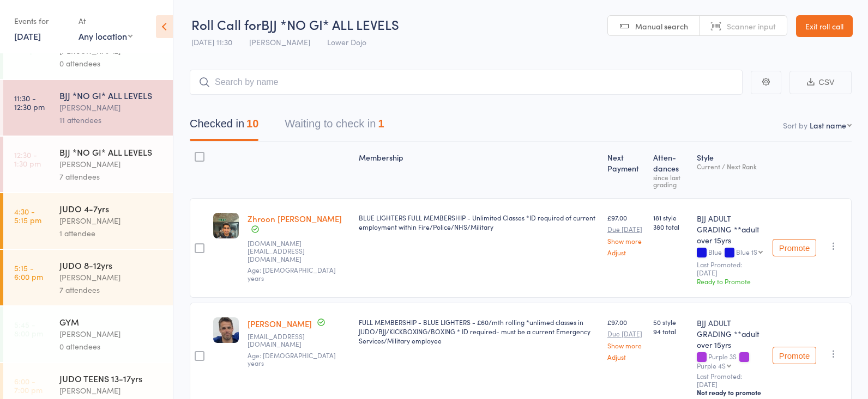 This screenshot has height=399, width=868. I want to click on div: Blue 1S, so click(746, 252).